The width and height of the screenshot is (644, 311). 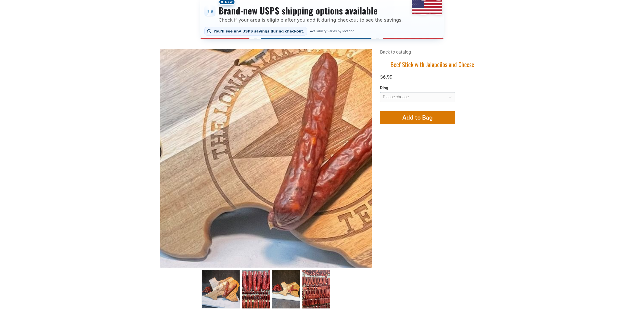 What do you see at coordinates (316, 289) in the screenshot?
I see `a: Beef Stick with Jalapeños and Cheese 3` at bounding box center [316, 289].